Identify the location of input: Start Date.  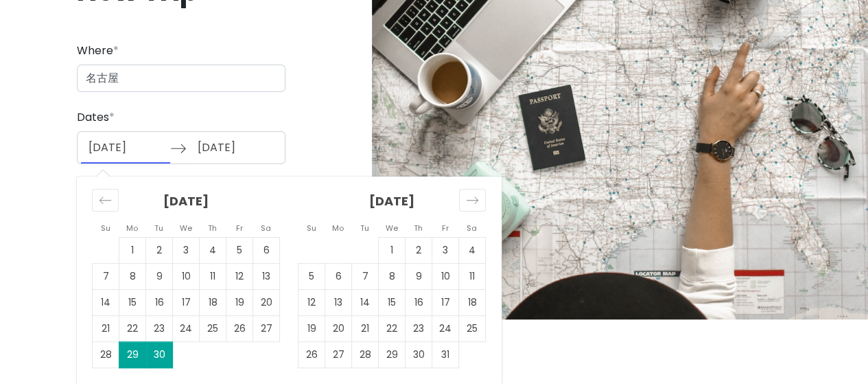
(125, 148).